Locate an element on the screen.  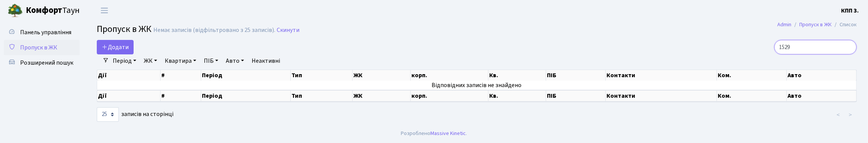
nav: breadcrumb is located at coordinates (816, 25).